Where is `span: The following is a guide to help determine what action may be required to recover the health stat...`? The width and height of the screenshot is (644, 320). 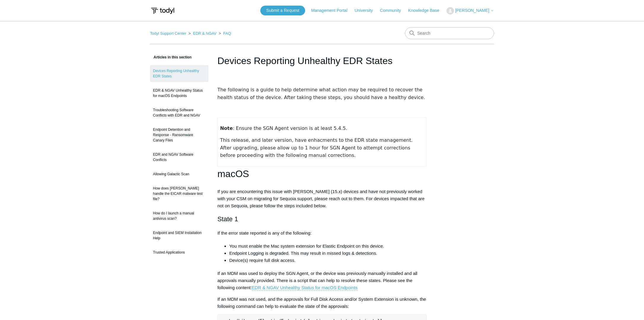 span: The following is a guide to help determine what action may be required to recover the health stat... is located at coordinates (321, 93).